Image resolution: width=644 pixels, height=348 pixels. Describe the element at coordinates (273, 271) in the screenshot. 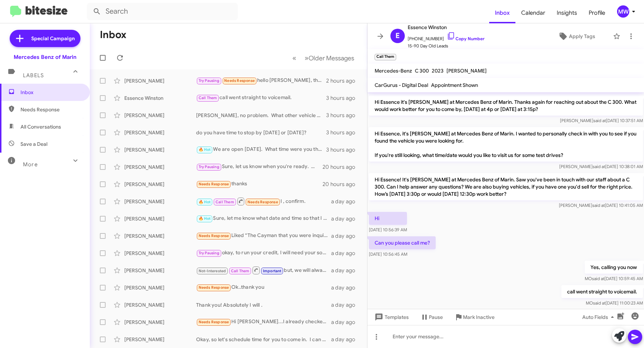

I see `span: Important` at that location.